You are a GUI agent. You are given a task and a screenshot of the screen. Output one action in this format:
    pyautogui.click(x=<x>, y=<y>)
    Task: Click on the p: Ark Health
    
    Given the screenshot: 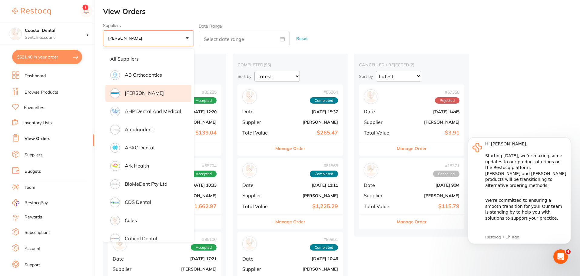 What is the action you would take?
    pyautogui.click(x=137, y=166)
    